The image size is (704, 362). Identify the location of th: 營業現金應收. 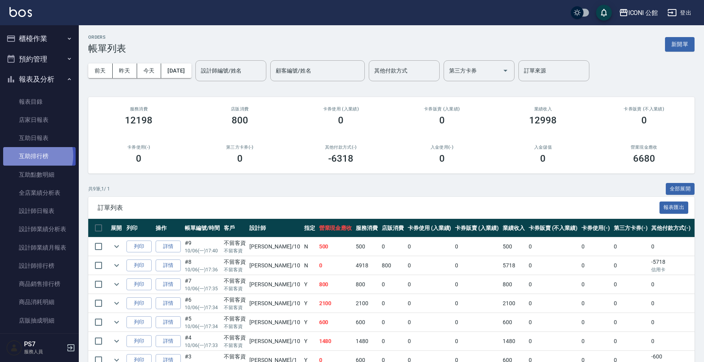
(336, 228).